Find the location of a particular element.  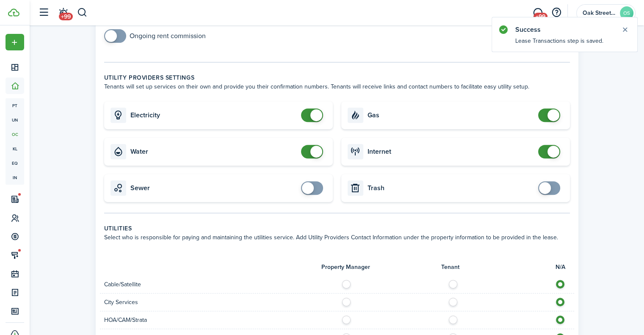

wizard-step-header-description: Select who is responsible for paying and maintaining the utilities service. Add Utility Providers... is located at coordinates (337, 237).